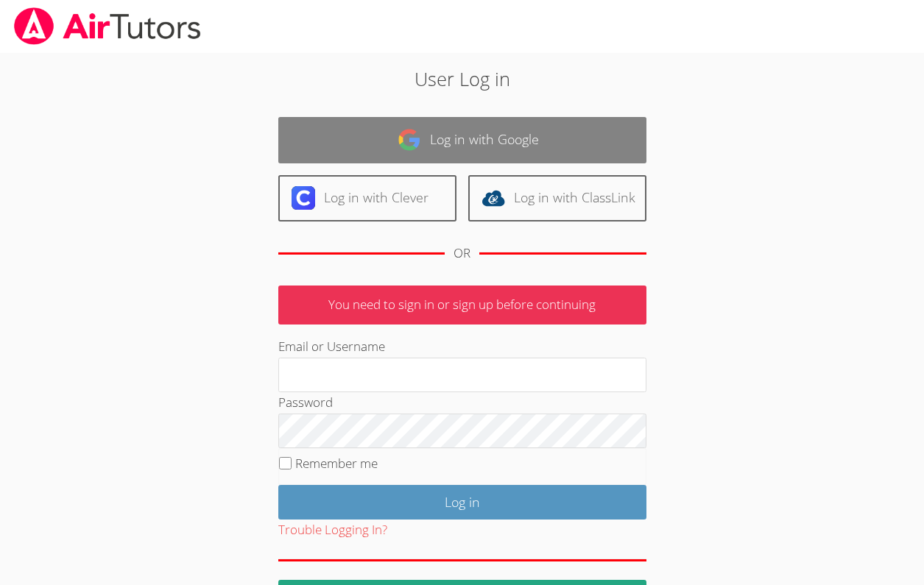 This screenshot has height=585, width=924. What do you see at coordinates (107, 26) in the screenshot?
I see `img: airtutors_banner-c4298cdbf04f3fff15de1276eac7730deb9818008684d7c2e4769d2f7ddbe033.png` at bounding box center [107, 26].